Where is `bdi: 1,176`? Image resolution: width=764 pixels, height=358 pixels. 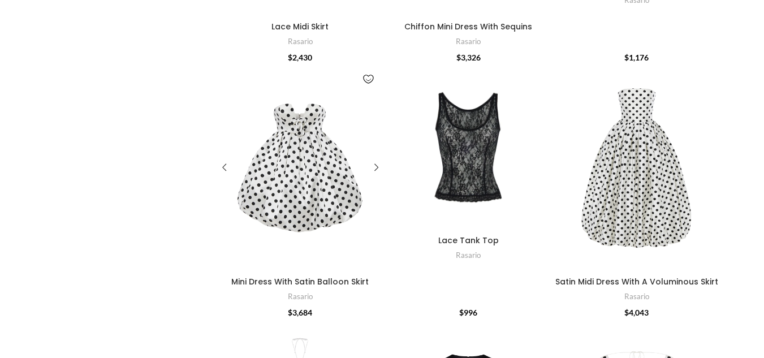 bdi: 1,176 is located at coordinates (636, 57).